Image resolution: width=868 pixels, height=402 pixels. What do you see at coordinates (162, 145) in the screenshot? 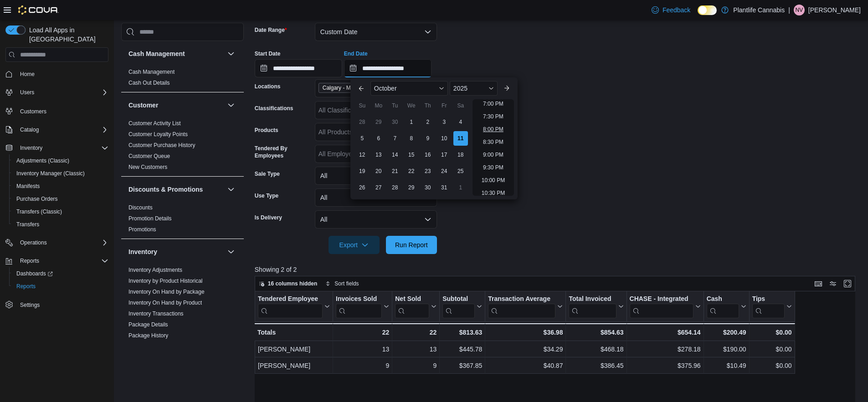
I see `a: Customer Purchase History` at bounding box center [162, 145].